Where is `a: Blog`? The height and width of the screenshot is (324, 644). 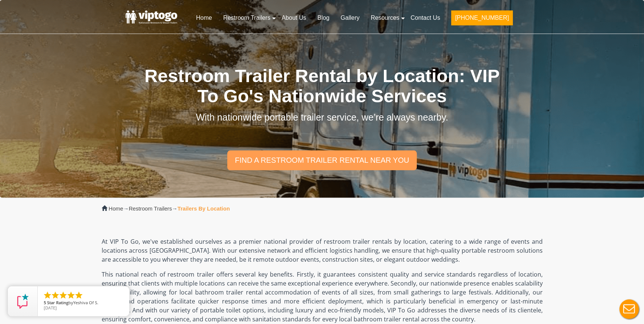
a: Blog is located at coordinates (323, 18).